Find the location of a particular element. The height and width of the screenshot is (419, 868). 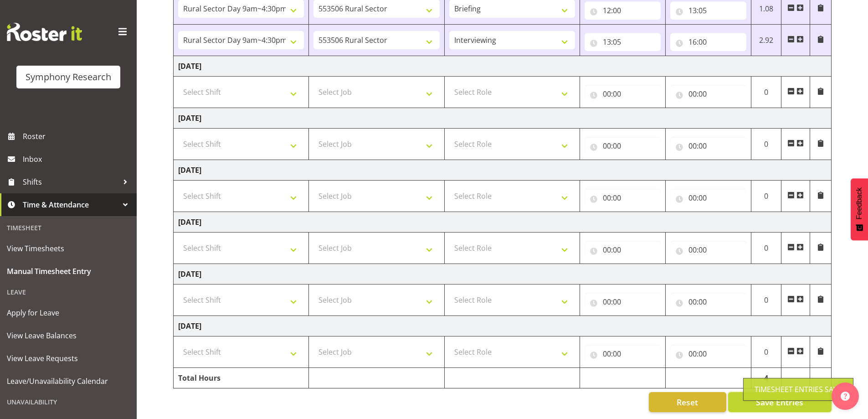

img: help-xxl-2.png is located at coordinates (845, 396).